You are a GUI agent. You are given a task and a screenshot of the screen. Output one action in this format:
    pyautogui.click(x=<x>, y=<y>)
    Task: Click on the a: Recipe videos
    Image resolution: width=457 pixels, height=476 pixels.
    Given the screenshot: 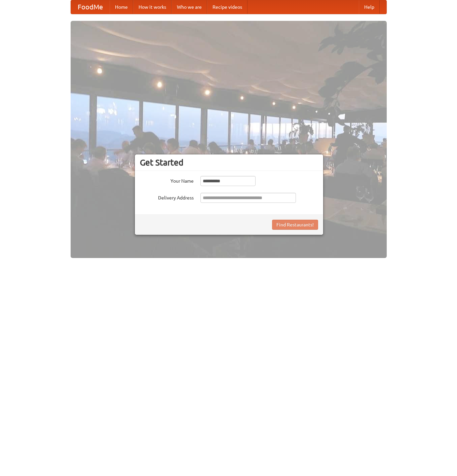 What is the action you would take?
    pyautogui.click(x=227, y=7)
    